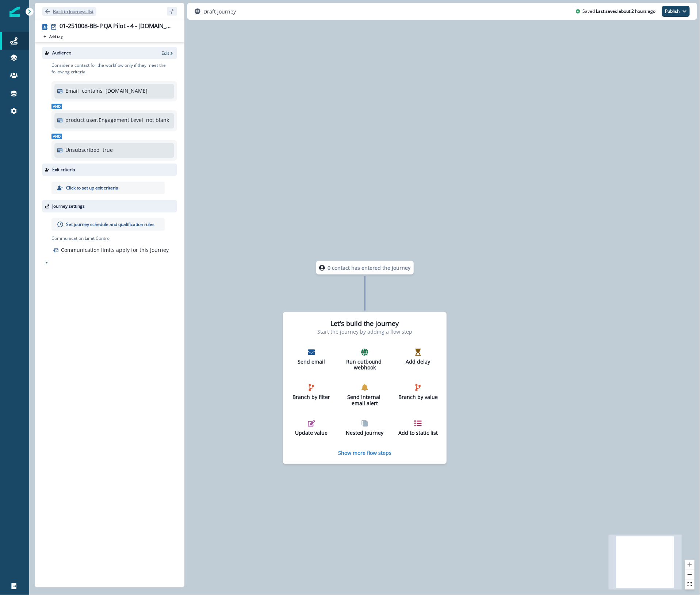 This screenshot has width=700, height=595. What do you see at coordinates (312, 362) in the screenshot?
I see `p: Send email` at bounding box center [312, 362].